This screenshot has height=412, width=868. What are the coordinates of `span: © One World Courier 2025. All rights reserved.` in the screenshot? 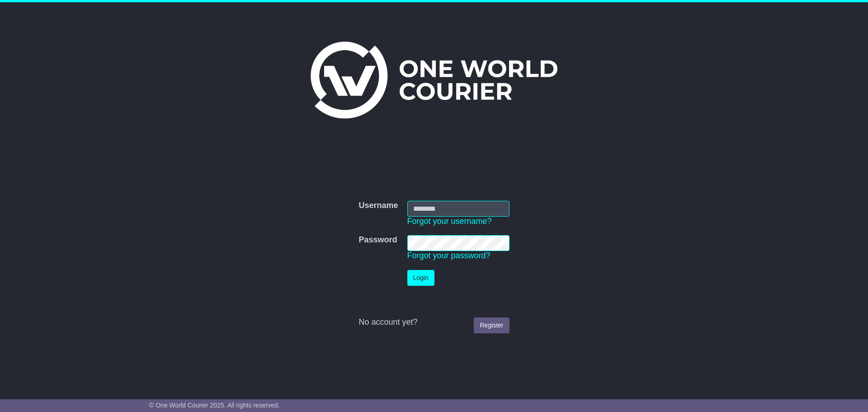 It's located at (214, 405).